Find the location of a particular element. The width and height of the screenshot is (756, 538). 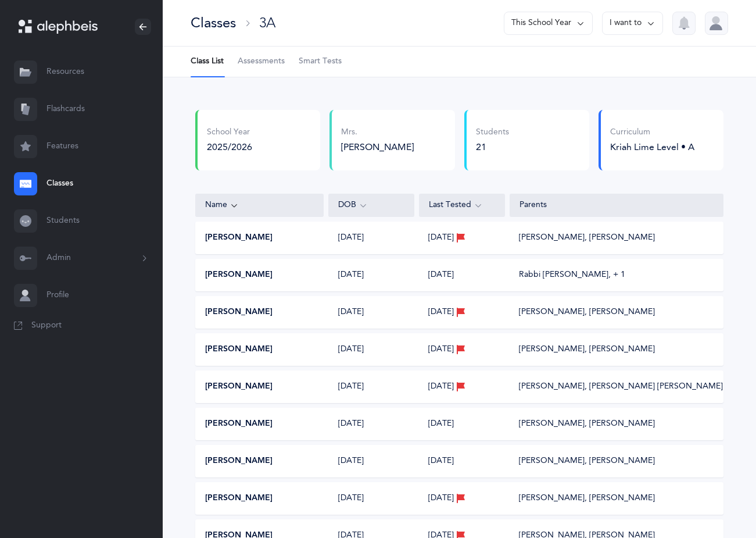

div: Curriculum is located at coordinates (652, 133).